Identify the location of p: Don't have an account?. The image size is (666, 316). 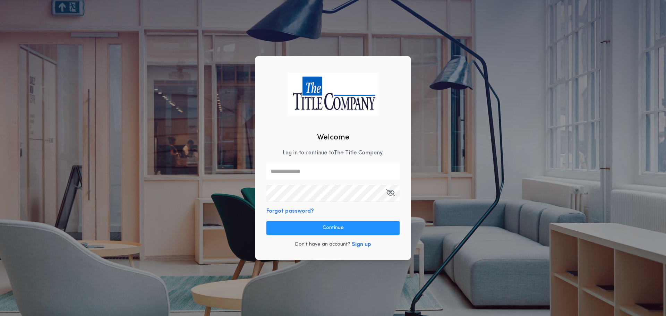
(322, 244).